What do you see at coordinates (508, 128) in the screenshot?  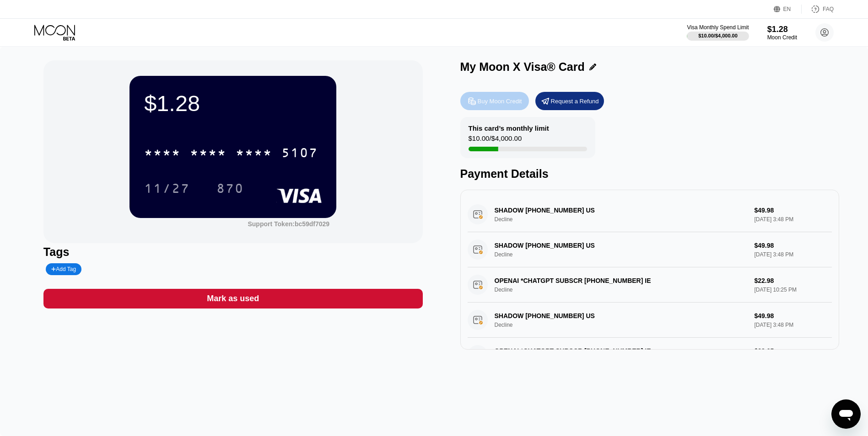 I see `div: This card’s monthly limit` at bounding box center [508, 128].